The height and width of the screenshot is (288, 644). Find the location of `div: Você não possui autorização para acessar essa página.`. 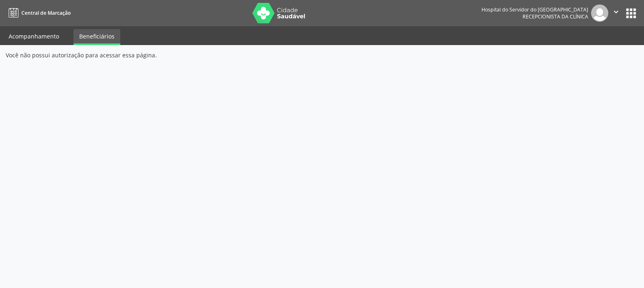

div: Você não possui autorização para acessar essa página. is located at coordinates (322, 55).